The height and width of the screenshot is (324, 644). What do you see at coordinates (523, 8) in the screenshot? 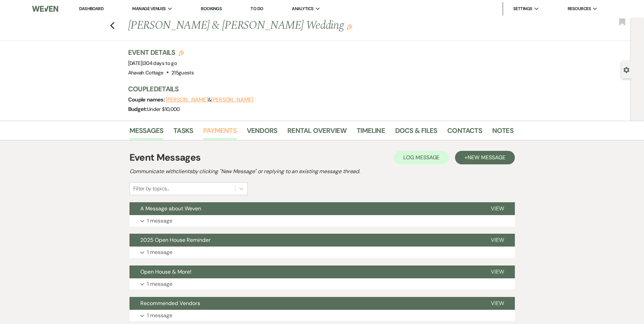
I see `span: Settings` at bounding box center [523, 8].